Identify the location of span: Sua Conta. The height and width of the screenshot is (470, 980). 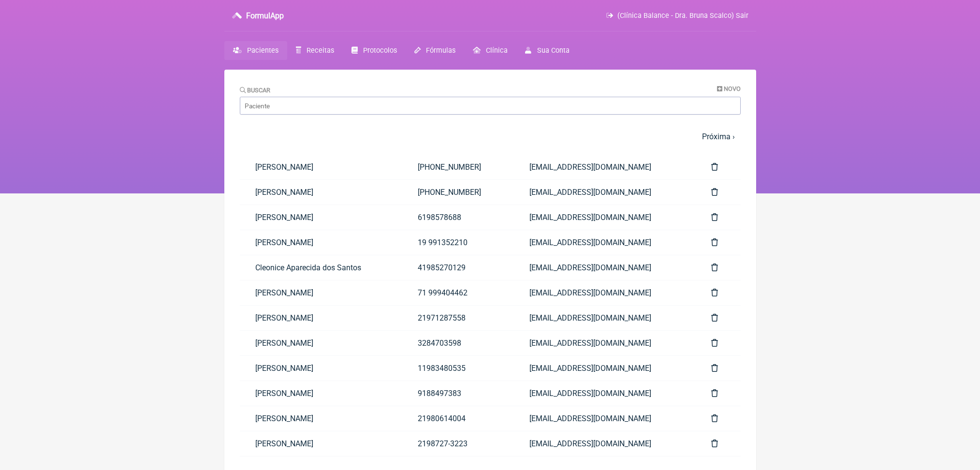
(553, 51).